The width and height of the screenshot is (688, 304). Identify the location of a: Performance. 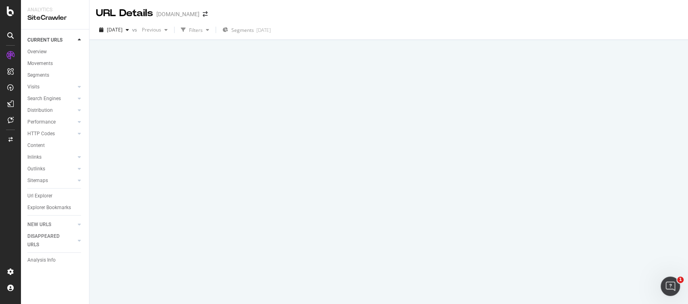
(51, 122).